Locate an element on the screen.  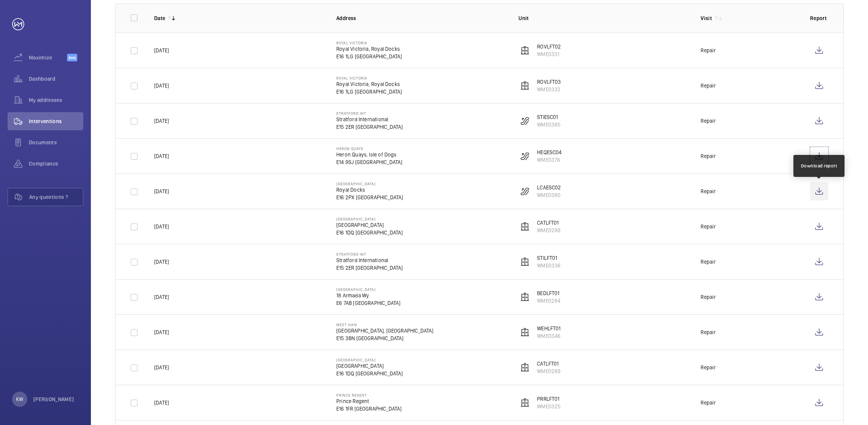
span: Interventions is located at coordinates (56, 121).